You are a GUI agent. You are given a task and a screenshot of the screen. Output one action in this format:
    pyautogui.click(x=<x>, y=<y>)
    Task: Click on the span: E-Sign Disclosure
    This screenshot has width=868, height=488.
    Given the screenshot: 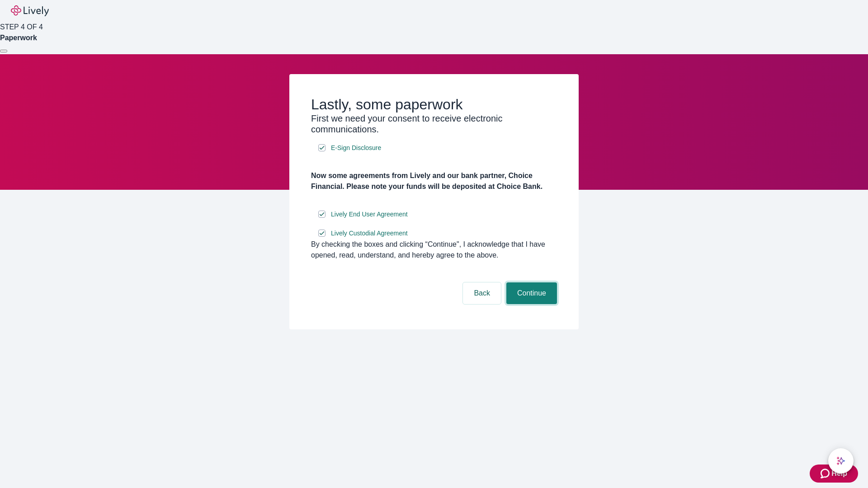 What is the action you would take?
    pyautogui.click(x=356, y=147)
    